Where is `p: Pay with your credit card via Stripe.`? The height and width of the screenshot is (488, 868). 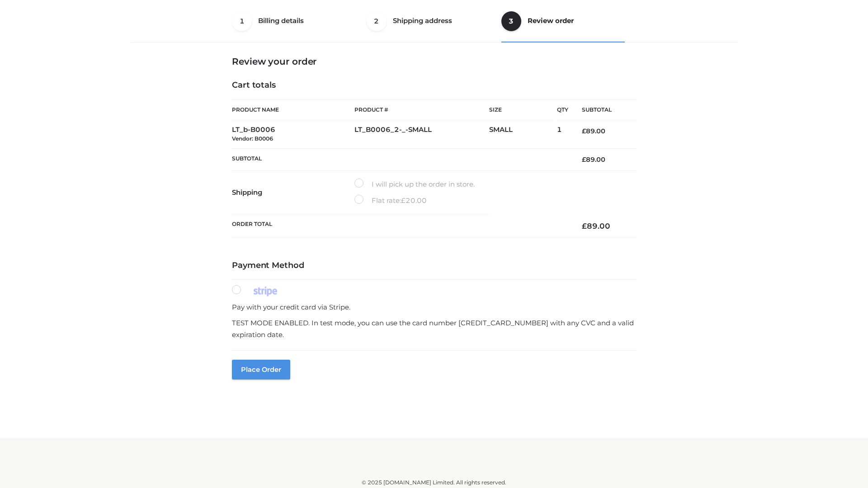
p: Pay with your credit card via Stripe. is located at coordinates (434, 307).